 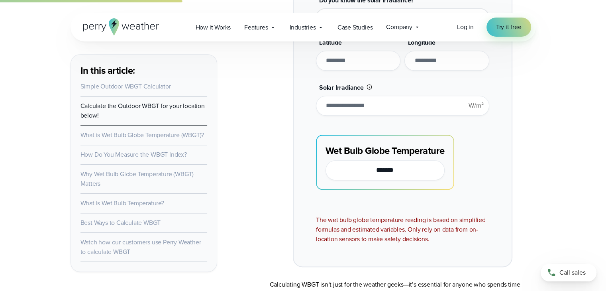 I want to click on div: The wet bulb globe temperature reading is based on simplified formulas and estimated variables. O..., so click(x=402, y=229).